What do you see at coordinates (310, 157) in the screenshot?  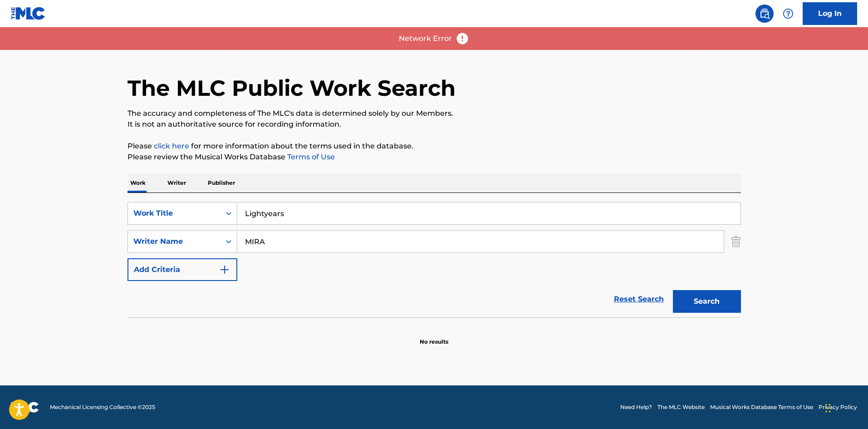 I see `a: Terms of Use` at bounding box center [310, 157].